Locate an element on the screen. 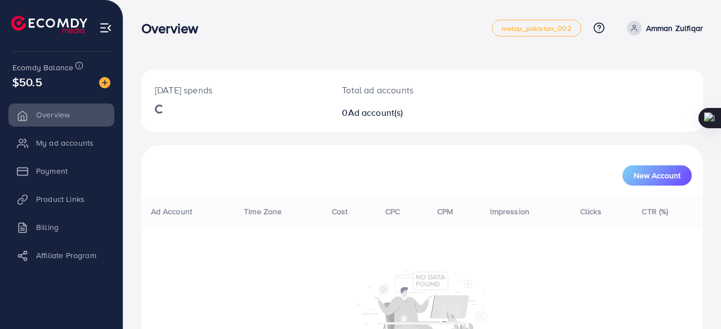 The height and width of the screenshot is (329, 721). button: New Account is located at coordinates (657, 176).